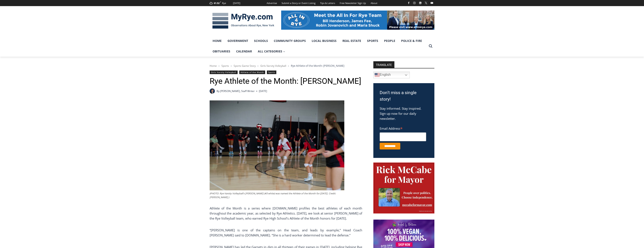  I want to click on a: McCabe for Mayor, so click(404, 188).